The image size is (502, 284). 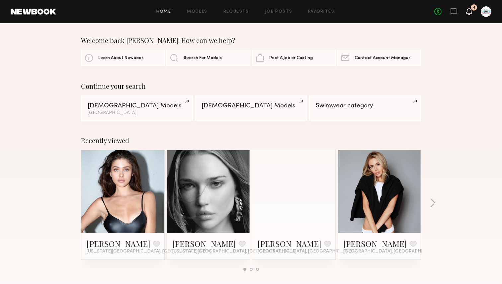 What do you see at coordinates (365, 108) in the screenshot?
I see `a: Swimwear category` at bounding box center [365, 108].